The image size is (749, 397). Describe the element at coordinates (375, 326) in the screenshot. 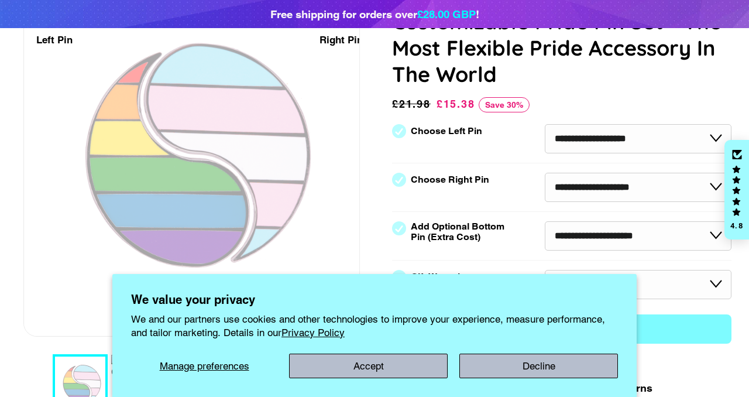

I see `p: We and our partners use cookies and other technologies to improve your experience, measure perfor...` at that location.